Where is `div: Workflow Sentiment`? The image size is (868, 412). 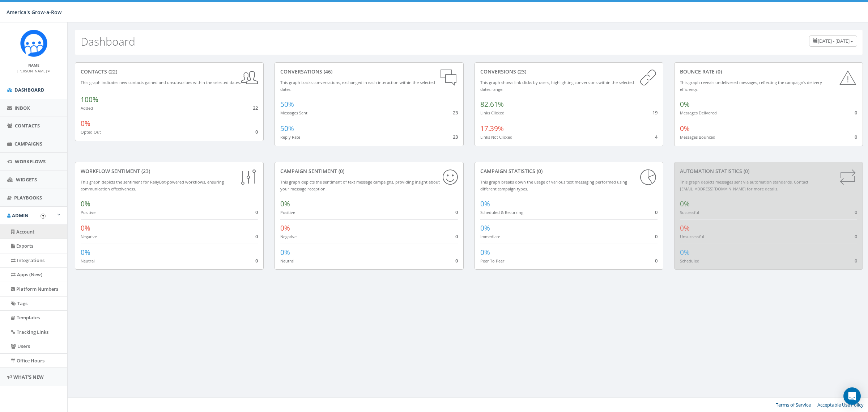
div: Workflow Sentiment is located at coordinates (169, 171).